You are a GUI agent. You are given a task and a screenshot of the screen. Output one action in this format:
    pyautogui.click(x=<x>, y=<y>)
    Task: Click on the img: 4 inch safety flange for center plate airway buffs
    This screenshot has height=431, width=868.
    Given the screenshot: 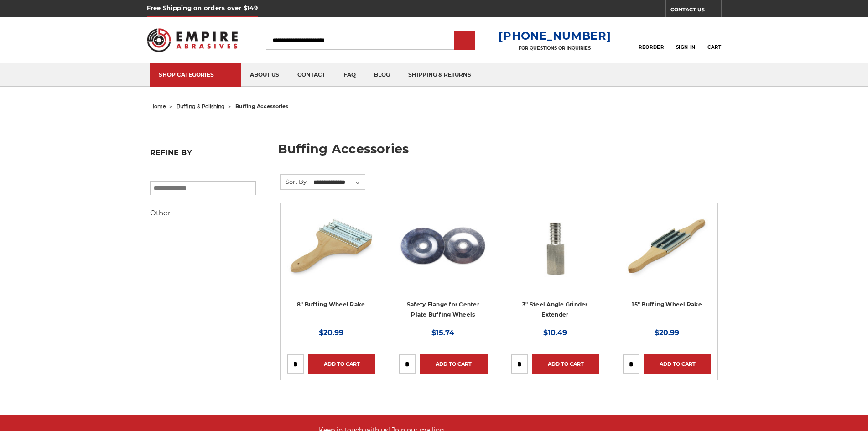 What is the action you would take?
    pyautogui.click(x=443, y=245)
    